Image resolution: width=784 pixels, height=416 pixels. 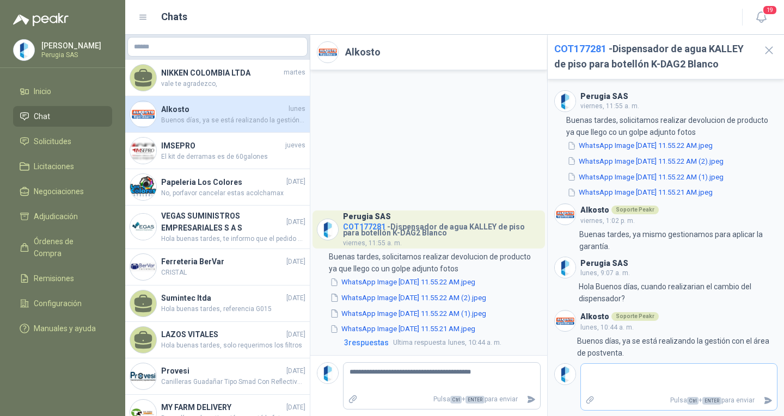 What do you see at coordinates (223, 371) in the screenshot?
I see `h4: Provesi` at bounding box center [223, 371].